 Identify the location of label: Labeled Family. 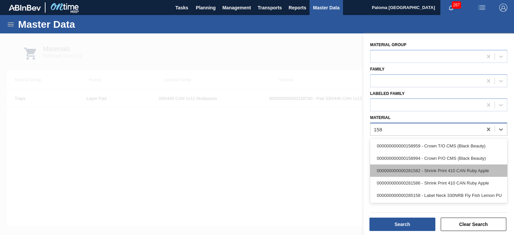
(387, 94).